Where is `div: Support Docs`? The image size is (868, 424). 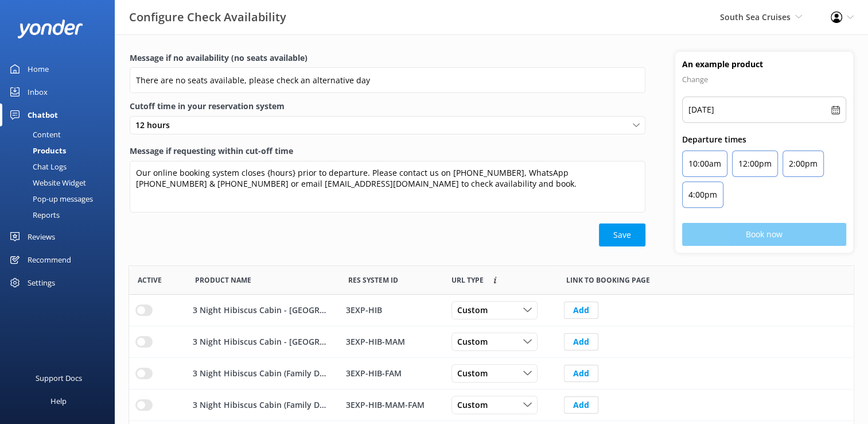
div: Support Docs is located at coordinates (58, 378).